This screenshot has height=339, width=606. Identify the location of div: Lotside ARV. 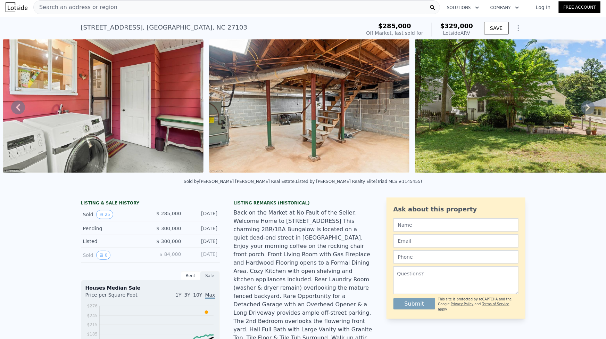
(457, 33).